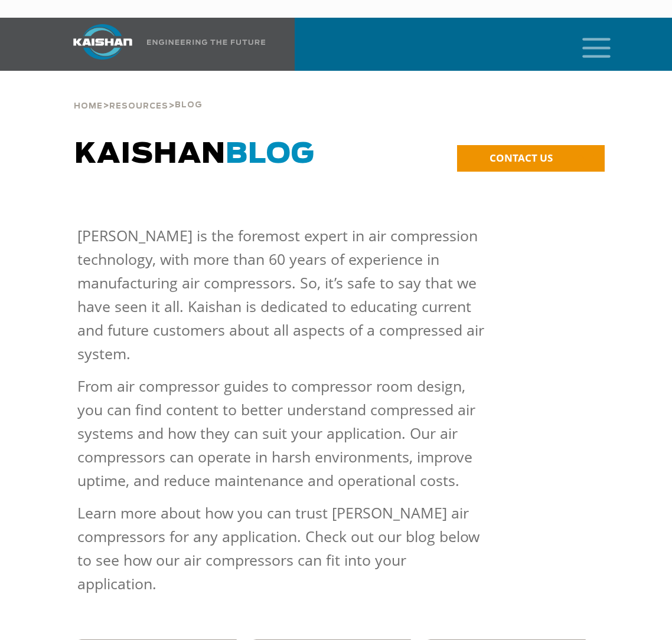 This screenshot has height=640, width=672. Describe the element at coordinates (88, 106) in the screenshot. I see `span: Home` at that location.